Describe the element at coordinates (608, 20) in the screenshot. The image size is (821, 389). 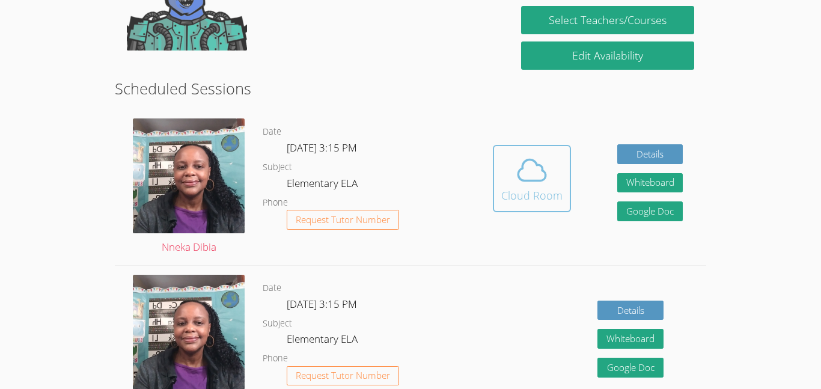
I see `a: Select Teachers/Courses` at that location.